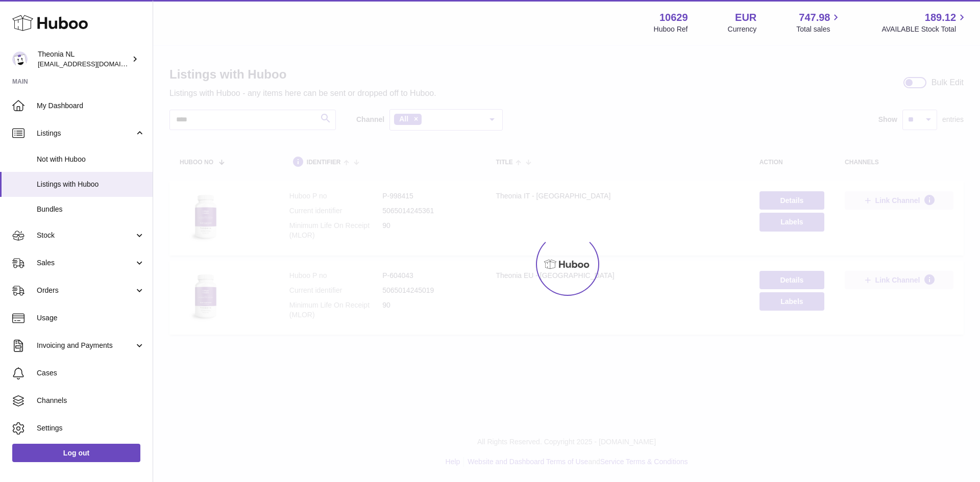 The height and width of the screenshot is (482, 980). What do you see at coordinates (925, 23) in the screenshot?
I see `a: 189.12 AVAILABLE Stock Total` at bounding box center [925, 23].